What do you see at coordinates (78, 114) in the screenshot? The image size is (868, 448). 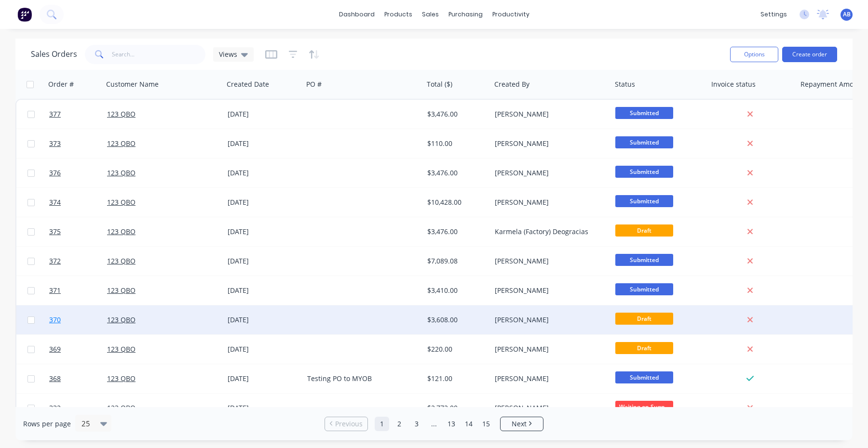 I see `a: 377` at bounding box center [78, 114].